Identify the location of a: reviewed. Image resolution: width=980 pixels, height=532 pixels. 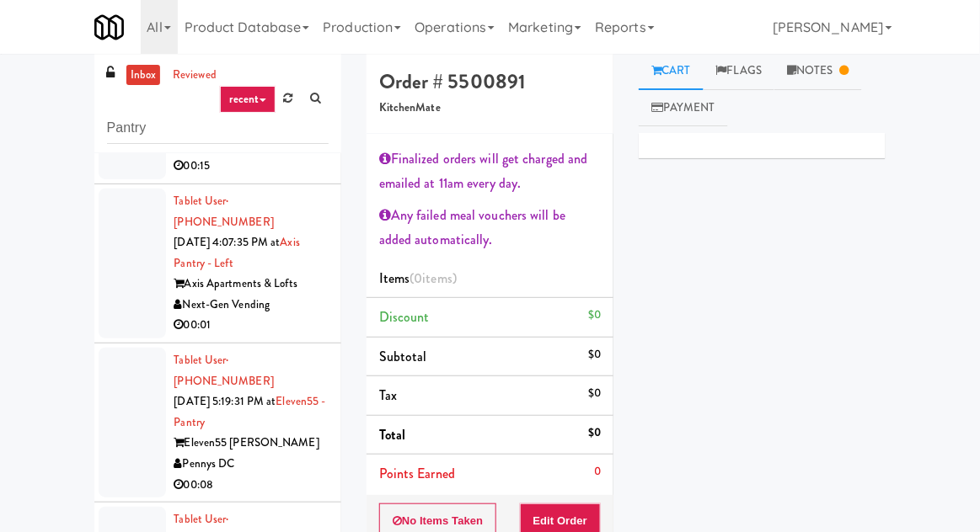
(195, 75).